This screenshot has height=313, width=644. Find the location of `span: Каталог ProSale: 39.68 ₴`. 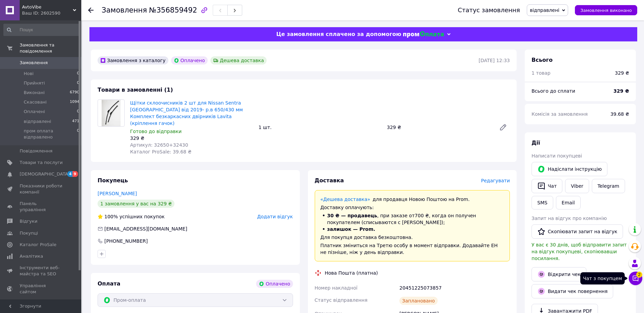

span: Каталог ProSale: 39.68 ₴ is located at coordinates (161, 152).